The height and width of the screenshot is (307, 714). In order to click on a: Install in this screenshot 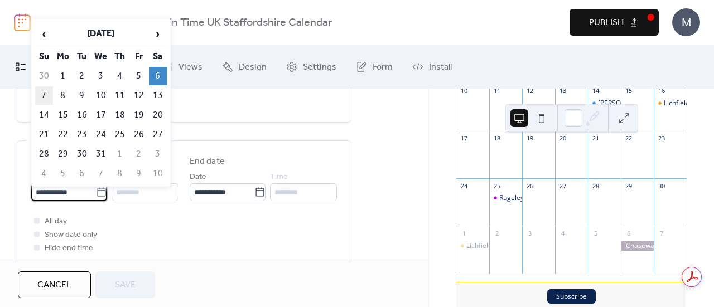, I will do `click(432, 67)`.